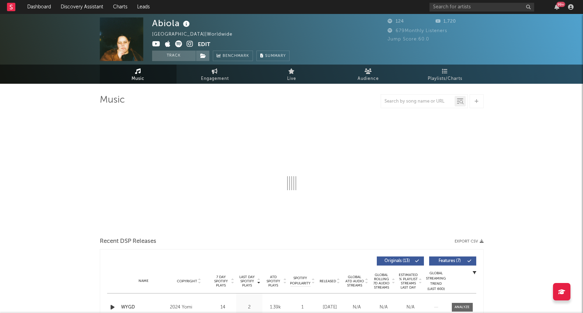  What do you see at coordinates (303, 308) in the screenshot?
I see `div: 1` at bounding box center [303, 308].